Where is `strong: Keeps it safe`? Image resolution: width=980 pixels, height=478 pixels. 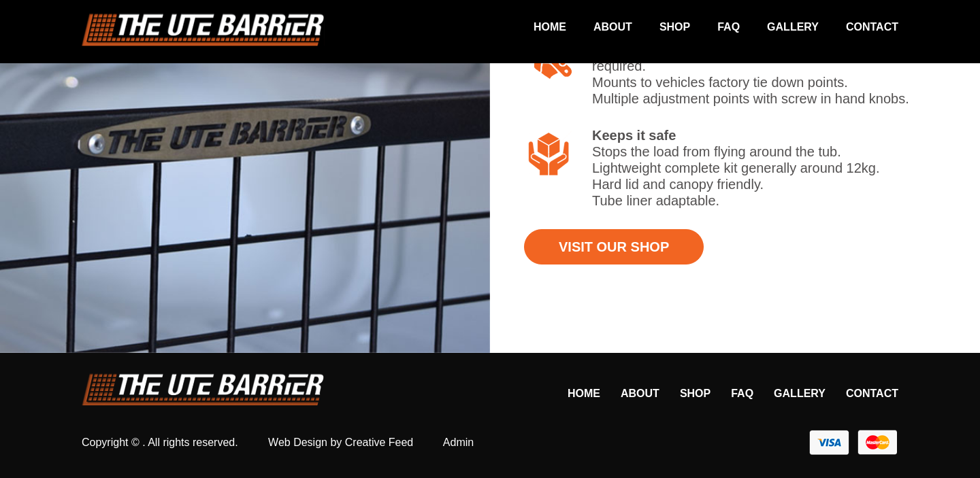
strong: Keeps it safe is located at coordinates (634, 136).